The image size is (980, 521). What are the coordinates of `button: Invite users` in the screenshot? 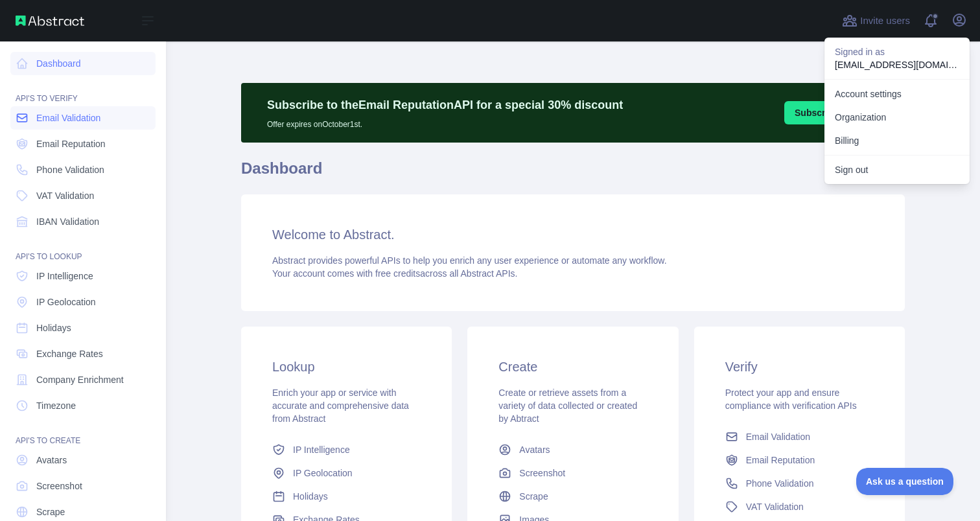 It's located at (876, 20).